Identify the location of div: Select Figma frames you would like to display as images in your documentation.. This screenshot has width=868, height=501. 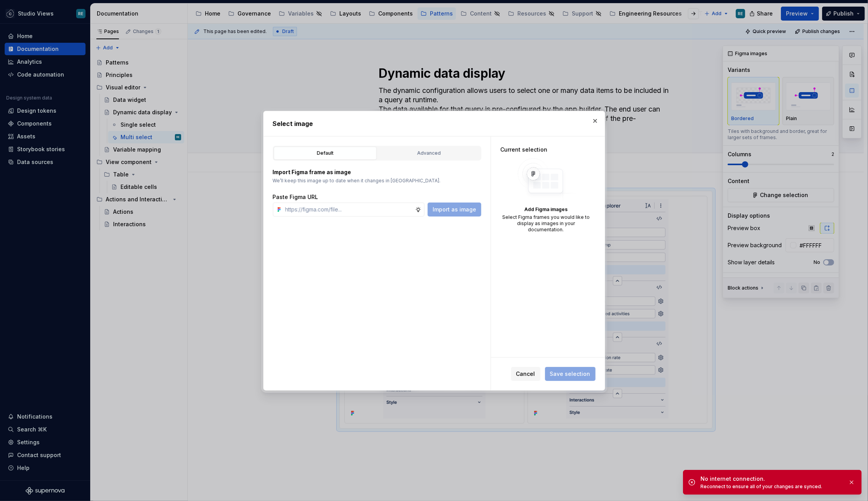
(545, 224).